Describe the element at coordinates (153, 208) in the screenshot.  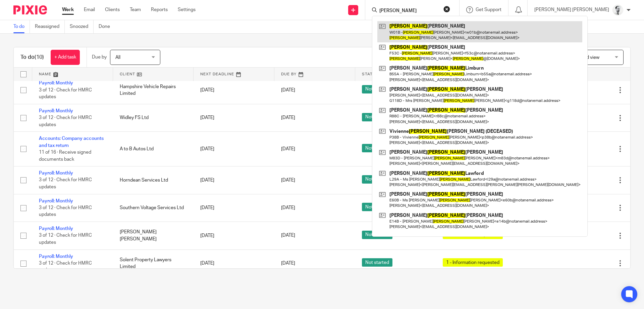
I see `td: Southern Voltage Services Ltd` at that location.